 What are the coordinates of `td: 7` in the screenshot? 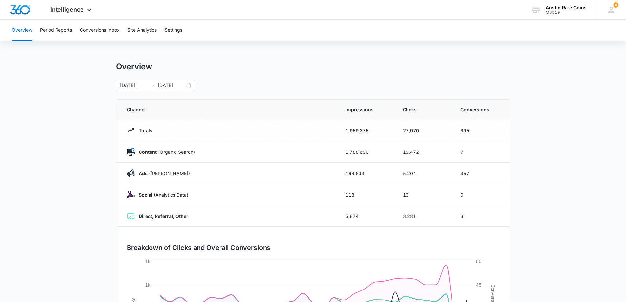 It's located at (481, 152).